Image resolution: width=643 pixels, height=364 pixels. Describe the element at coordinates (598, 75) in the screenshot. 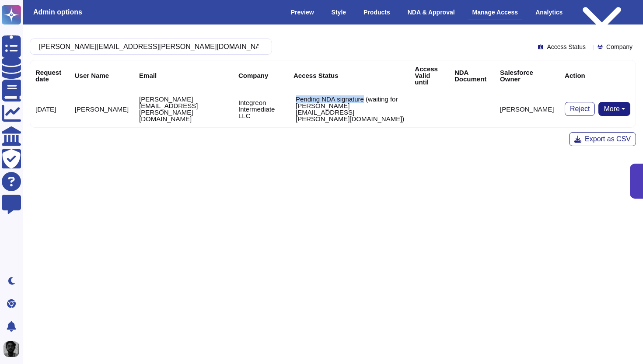

I see `th: Action` at that location.